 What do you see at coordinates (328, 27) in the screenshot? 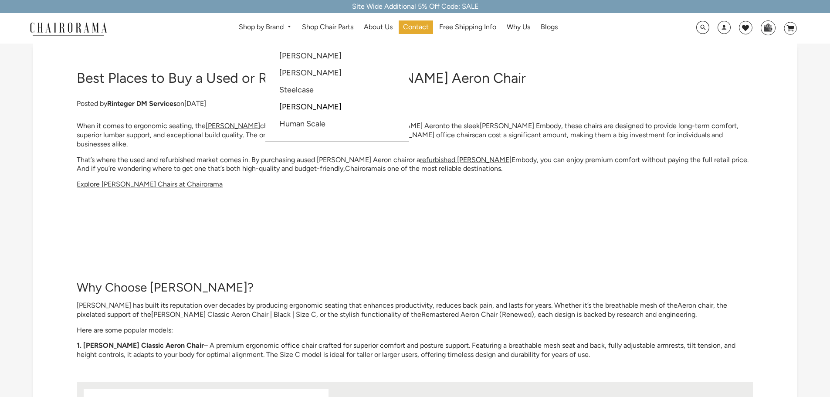
I see `a: Shop Chair Parts` at bounding box center [328, 27].